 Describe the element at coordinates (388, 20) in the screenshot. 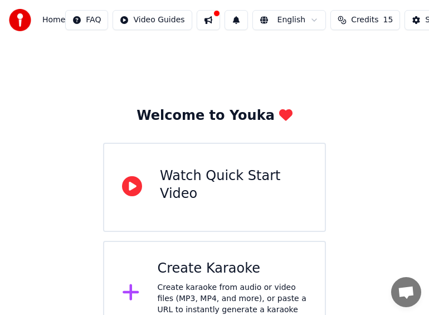

I see `span: 15` at that location.